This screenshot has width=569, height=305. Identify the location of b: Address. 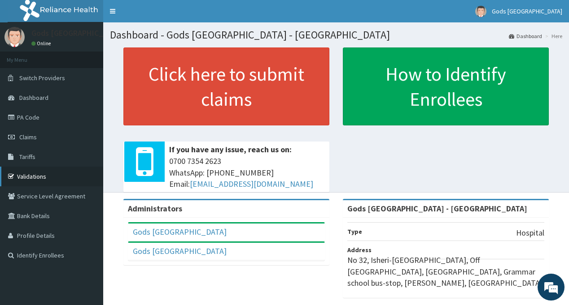
(359, 250).